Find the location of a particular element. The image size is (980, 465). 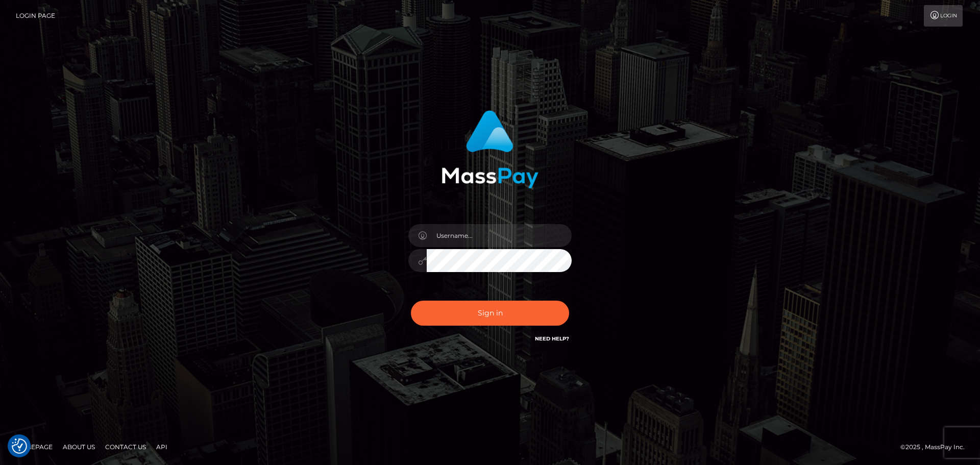

div: © 2025 , MassPay Inc. is located at coordinates (937, 447).